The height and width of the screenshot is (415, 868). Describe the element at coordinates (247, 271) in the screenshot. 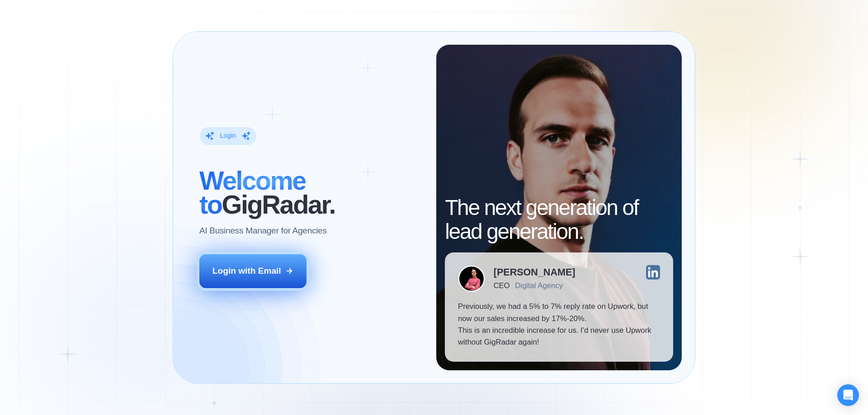

I see `div: Login with Email` at that location.